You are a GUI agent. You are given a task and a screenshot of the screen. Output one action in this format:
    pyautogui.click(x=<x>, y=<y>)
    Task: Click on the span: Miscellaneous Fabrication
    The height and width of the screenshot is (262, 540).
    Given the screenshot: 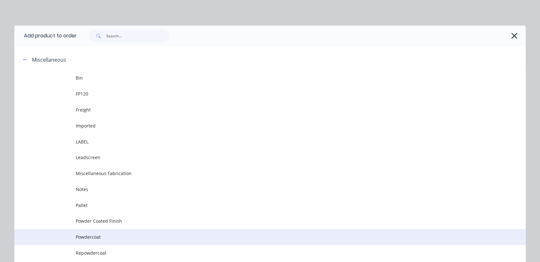 What is the action you would take?
    pyautogui.click(x=256, y=173)
    